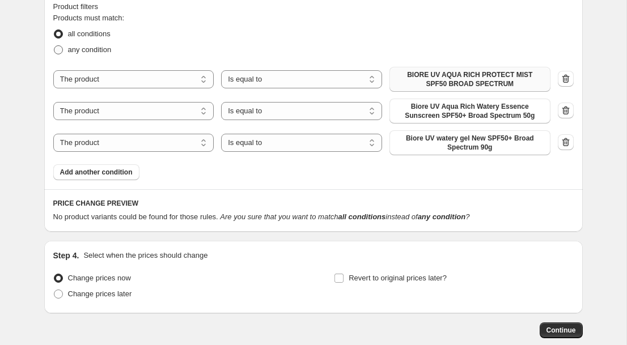 Image resolution: width=627 pixels, height=345 pixels. I want to click on b: any condition, so click(442, 217).